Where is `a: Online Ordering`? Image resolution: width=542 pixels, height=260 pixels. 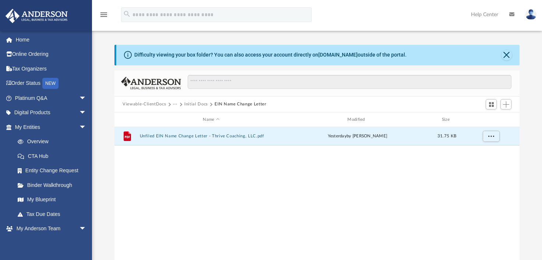
a: Online Ordering is located at coordinates (51, 54).